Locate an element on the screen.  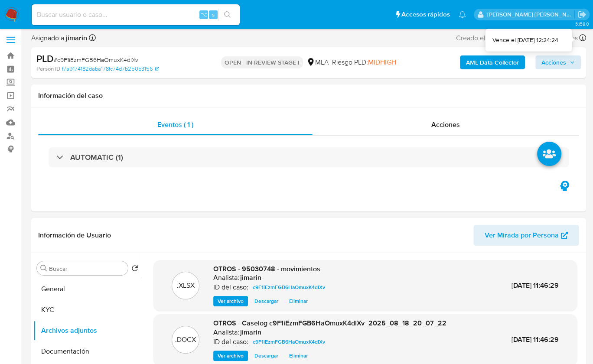
h1: Información del caso is located at coordinates (309, 96).